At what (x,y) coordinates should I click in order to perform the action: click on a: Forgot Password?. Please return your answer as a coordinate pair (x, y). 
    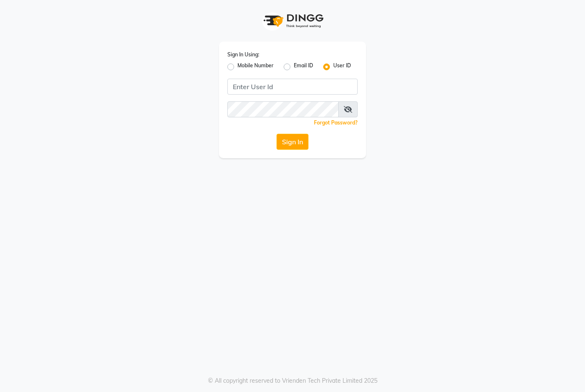
    Looking at the image, I should click on (336, 122).